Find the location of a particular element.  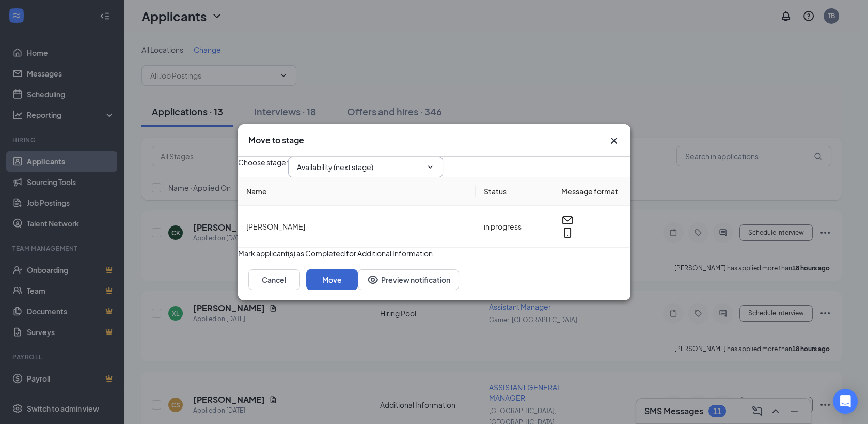

span: Choose stage : is located at coordinates (263, 167).